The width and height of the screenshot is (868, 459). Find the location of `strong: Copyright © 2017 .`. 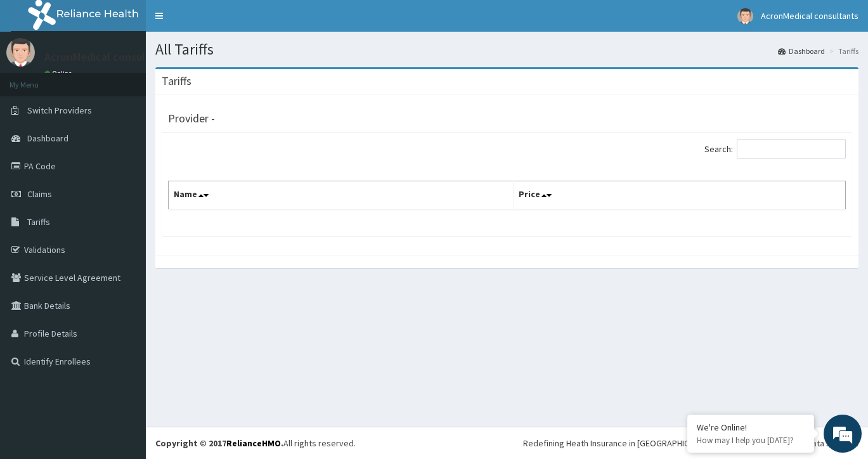

strong: Copyright © 2017 . is located at coordinates (219, 443).